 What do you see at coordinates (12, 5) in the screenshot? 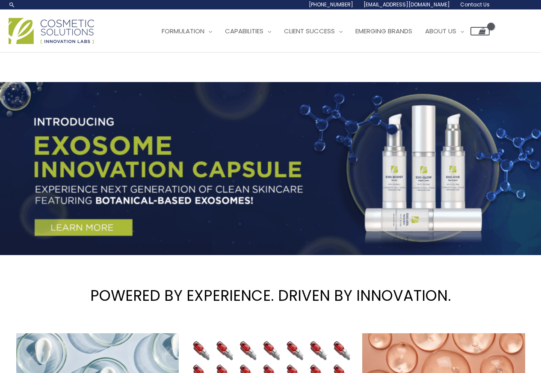
I see `a: Search icon link` at bounding box center [12, 5].